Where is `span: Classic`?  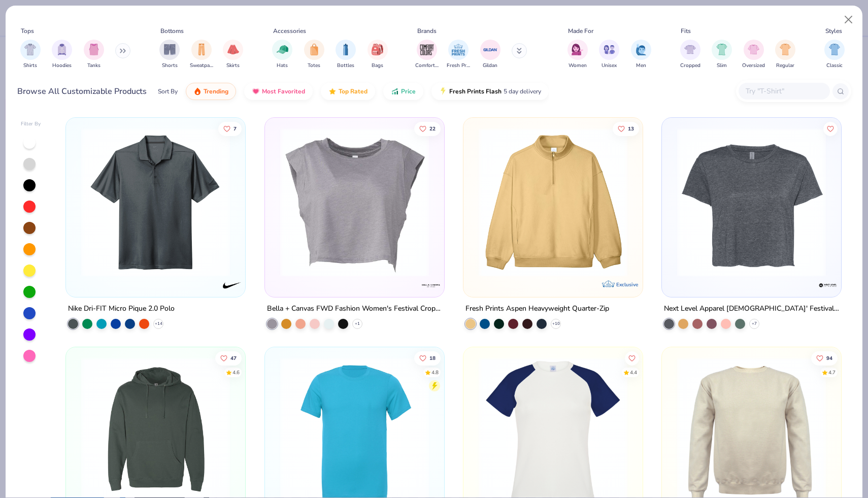
span: Classic is located at coordinates (834, 65).